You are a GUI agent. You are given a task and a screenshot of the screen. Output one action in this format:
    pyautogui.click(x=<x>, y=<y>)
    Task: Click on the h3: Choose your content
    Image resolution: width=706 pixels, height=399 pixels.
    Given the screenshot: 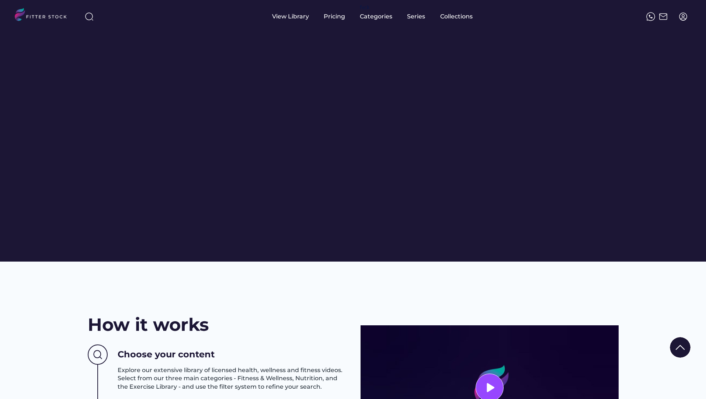 What is the action you would take?
    pyautogui.click(x=166, y=354)
    